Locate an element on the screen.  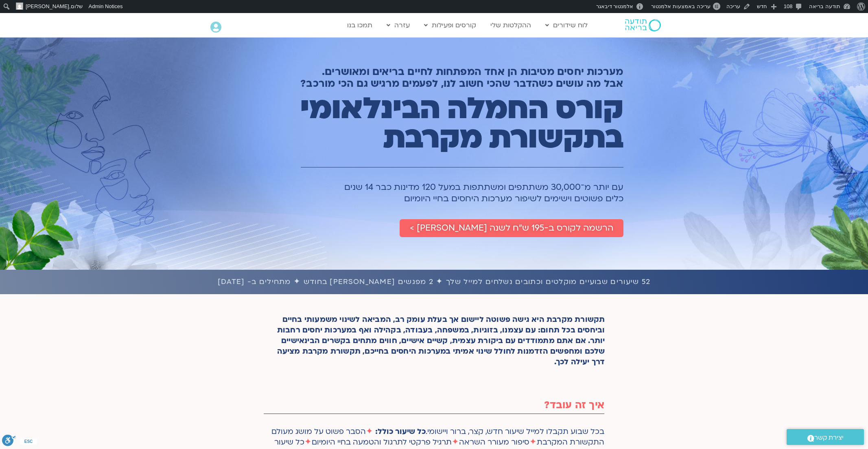
span: עריכה באמצעות אלמנטור is located at coordinates (681, 6).